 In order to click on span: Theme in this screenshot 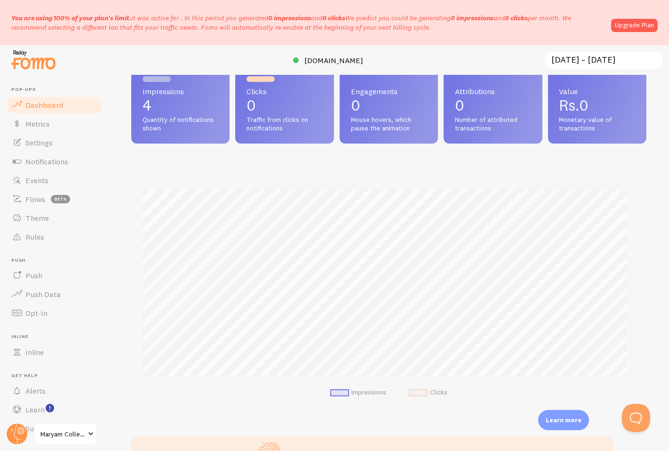, I will do `click(37, 218)`.